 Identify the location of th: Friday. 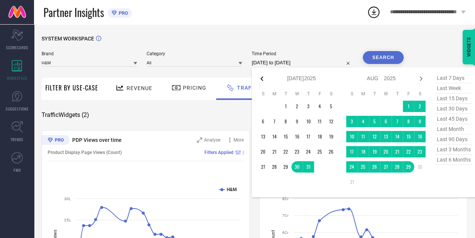
(409, 94).